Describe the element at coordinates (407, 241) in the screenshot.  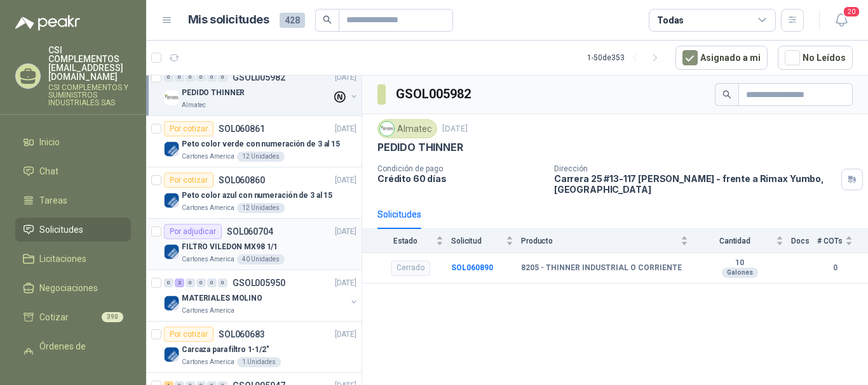
I see `th: Estado` at that location.